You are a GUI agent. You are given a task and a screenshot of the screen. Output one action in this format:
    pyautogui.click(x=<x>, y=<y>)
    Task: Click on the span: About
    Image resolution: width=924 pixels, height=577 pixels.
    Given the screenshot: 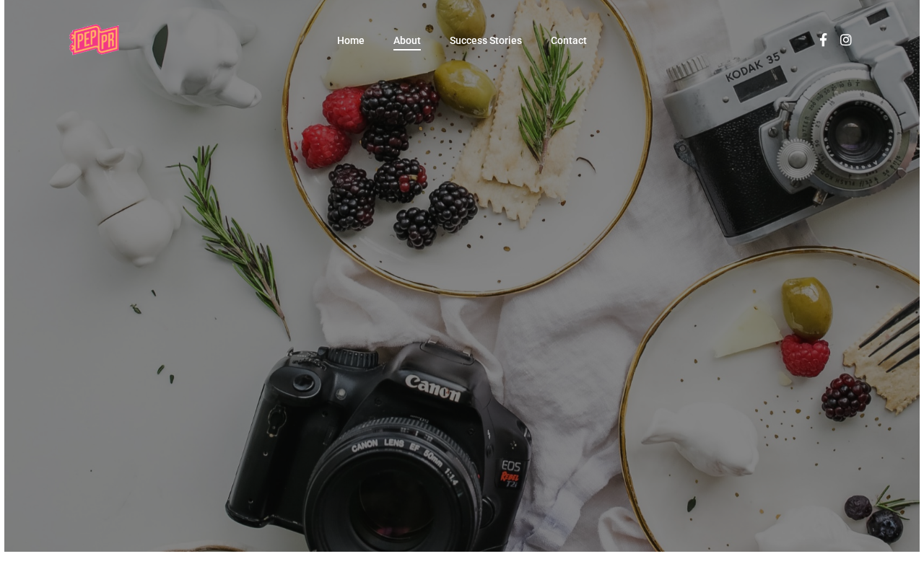 What is the action you would take?
    pyautogui.click(x=407, y=41)
    